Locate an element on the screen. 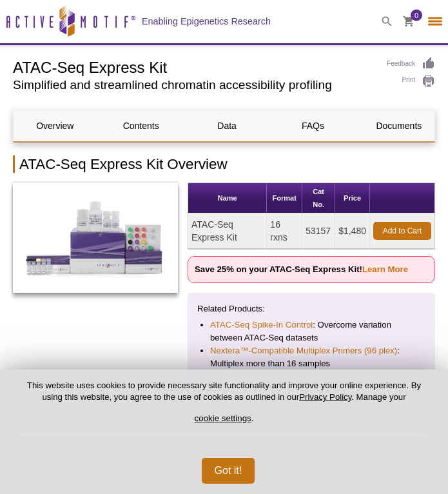 The image size is (448, 494). a: Feedback is located at coordinates (411, 64).